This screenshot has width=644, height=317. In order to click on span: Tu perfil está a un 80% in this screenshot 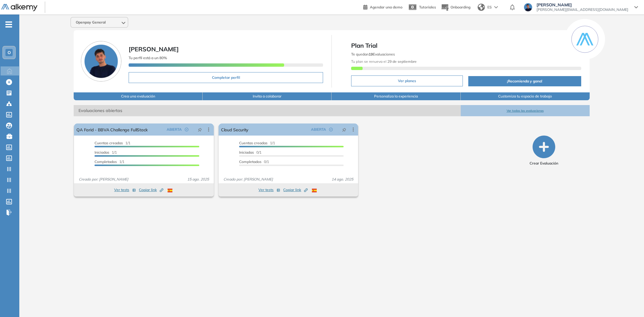, I will do `click(147, 58)`.